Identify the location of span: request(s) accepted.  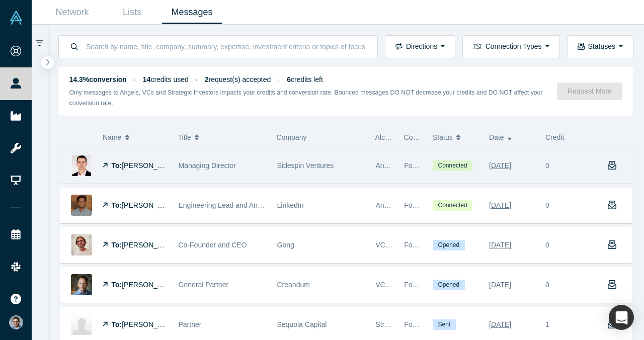
(238, 80).